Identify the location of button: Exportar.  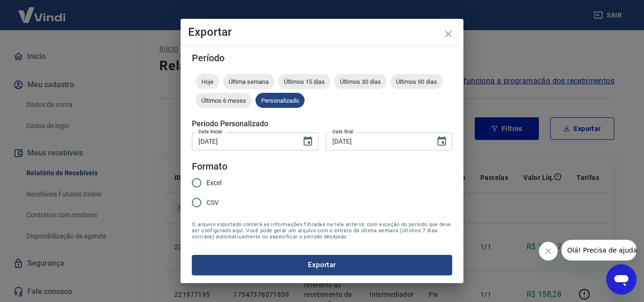
(322, 265).